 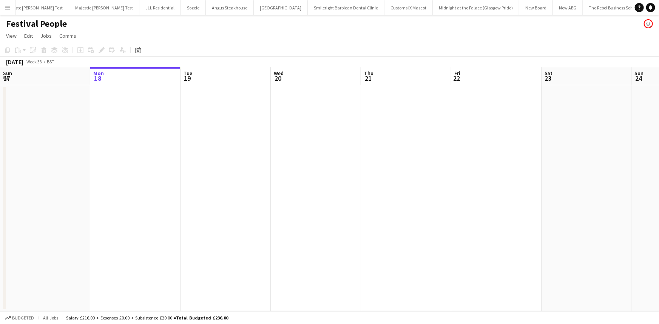 I want to click on span: 22, so click(x=457, y=78).